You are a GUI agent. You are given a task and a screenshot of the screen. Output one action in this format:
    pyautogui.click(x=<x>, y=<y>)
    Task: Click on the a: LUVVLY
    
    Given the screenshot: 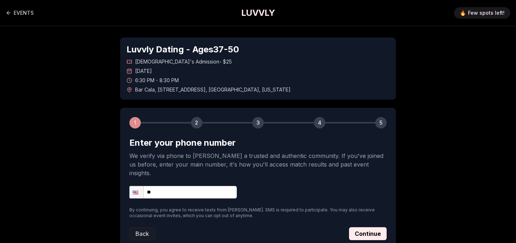 What is the action you would take?
    pyautogui.click(x=258, y=13)
    